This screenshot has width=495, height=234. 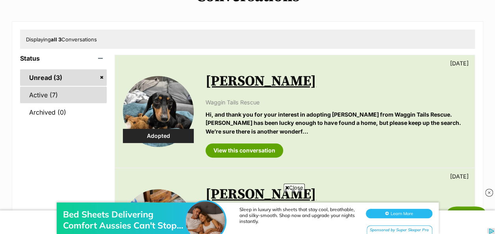 I want to click on div: Sponsored by Super Sleeper Pro, so click(x=399, y=43).